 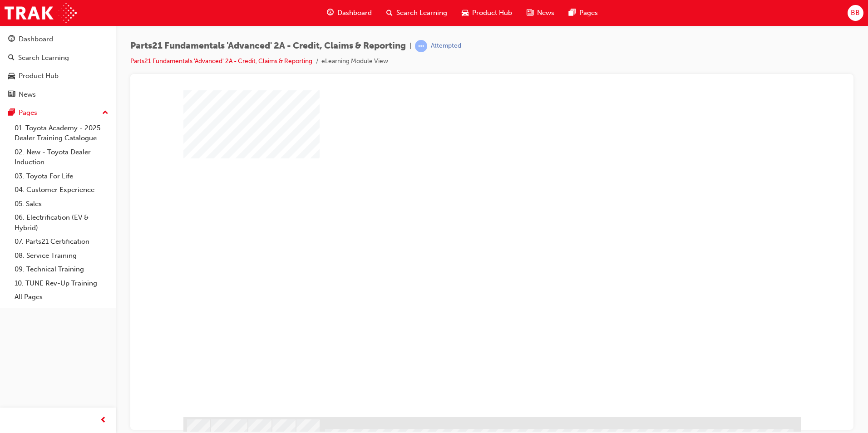 What do you see at coordinates (28, 113) in the screenshot?
I see `div: Pages` at bounding box center [28, 113].